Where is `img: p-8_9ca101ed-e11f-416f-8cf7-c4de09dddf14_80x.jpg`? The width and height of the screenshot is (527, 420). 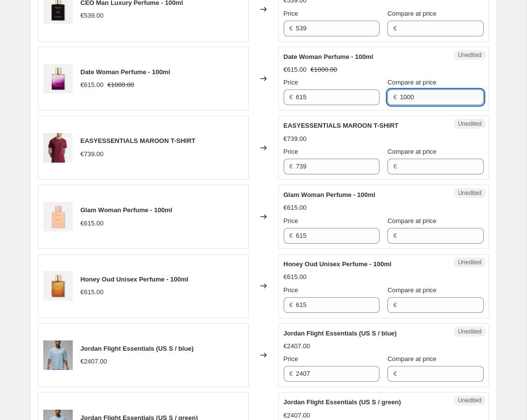
img: p-8_9ca101ed-e11f-416f-8cf7-c4de09dddf14_80x.jpg is located at coordinates (58, 148).